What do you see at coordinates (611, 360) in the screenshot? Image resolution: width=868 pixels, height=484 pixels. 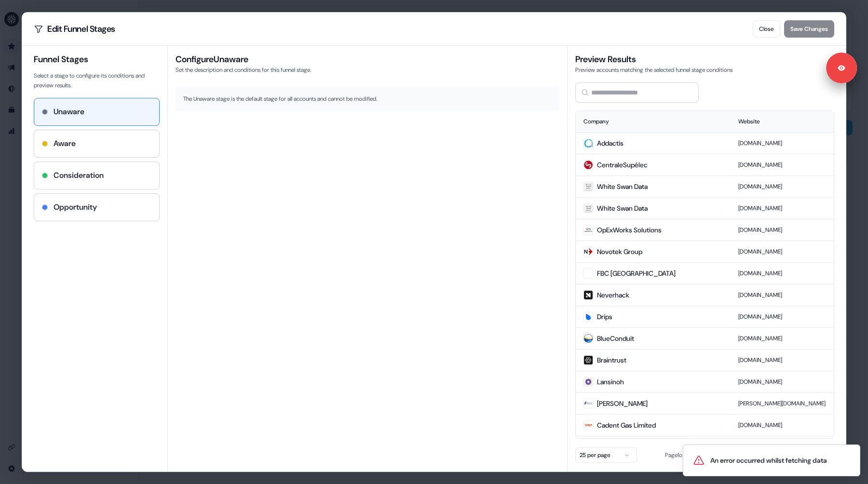 I see `span: Braintrust` at bounding box center [611, 360].